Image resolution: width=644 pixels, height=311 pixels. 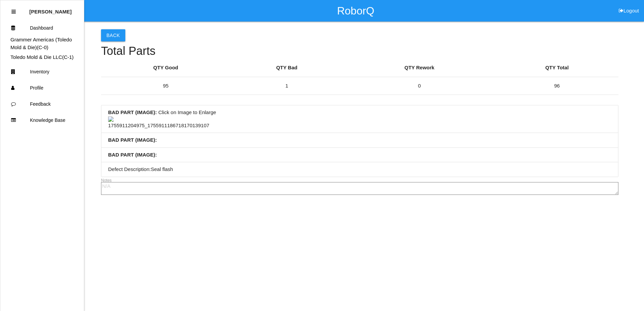 What do you see at coordinates (419, 68) in the screenshot?
I see `th: QTY Rework` at bounding box center [419, 68].